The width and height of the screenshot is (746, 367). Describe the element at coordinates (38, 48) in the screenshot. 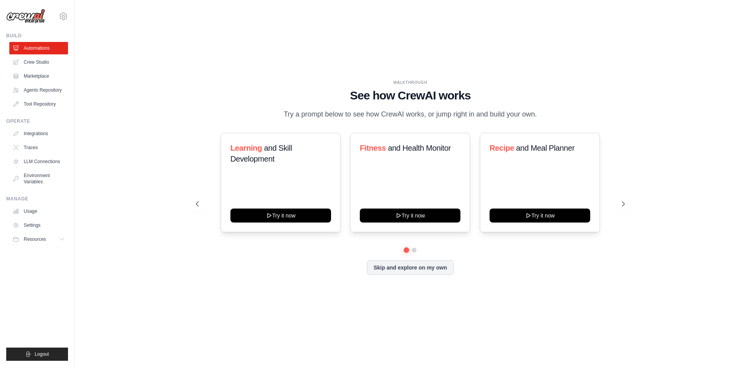

I see `a: Automations` at that location.